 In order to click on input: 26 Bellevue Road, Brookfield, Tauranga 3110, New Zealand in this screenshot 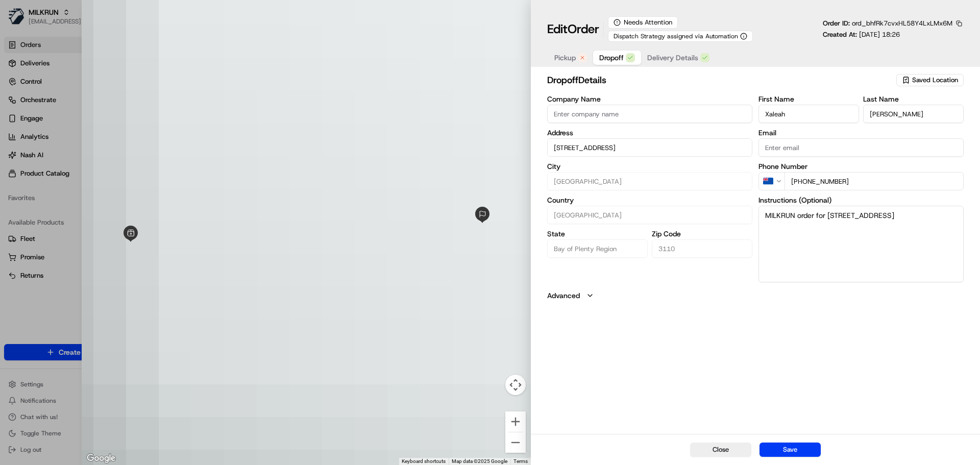, I will do `click(649, 147)`.